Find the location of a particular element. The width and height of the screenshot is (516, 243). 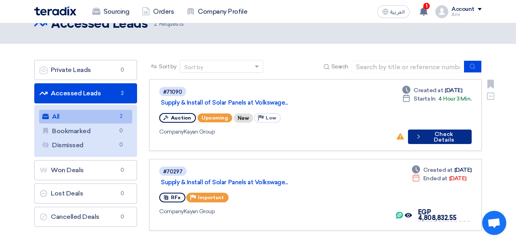

a: Open chat is located at coordinates (494, 223).